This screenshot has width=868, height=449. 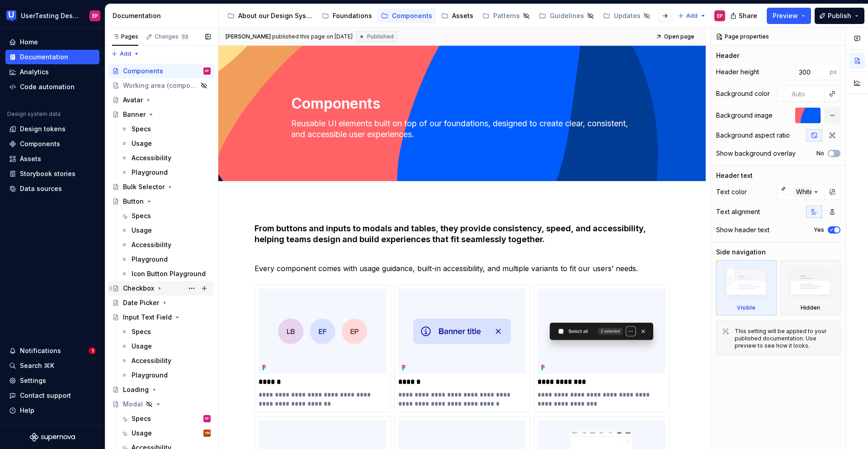 I want to click on img: 77c60354-6d0f-4266-a254-7be10921e8a6.png, so click(x=601, y=331).